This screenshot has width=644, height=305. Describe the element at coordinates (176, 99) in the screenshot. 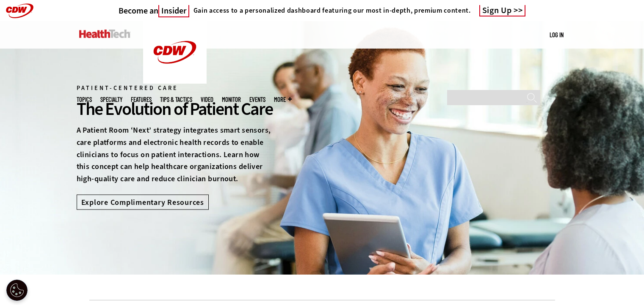

I see `a: Tips & Tactics` at that location.